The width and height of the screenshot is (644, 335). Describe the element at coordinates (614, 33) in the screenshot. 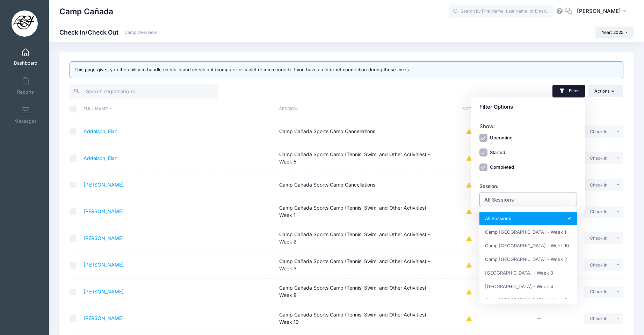

I see `button: Year: 2025` at that location.